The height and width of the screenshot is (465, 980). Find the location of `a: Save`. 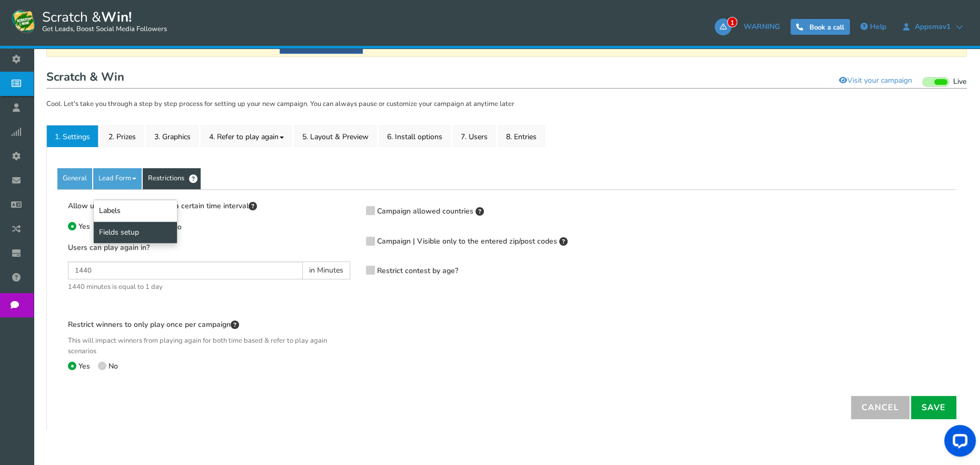

a: Save is located at coordinates (934, 407).